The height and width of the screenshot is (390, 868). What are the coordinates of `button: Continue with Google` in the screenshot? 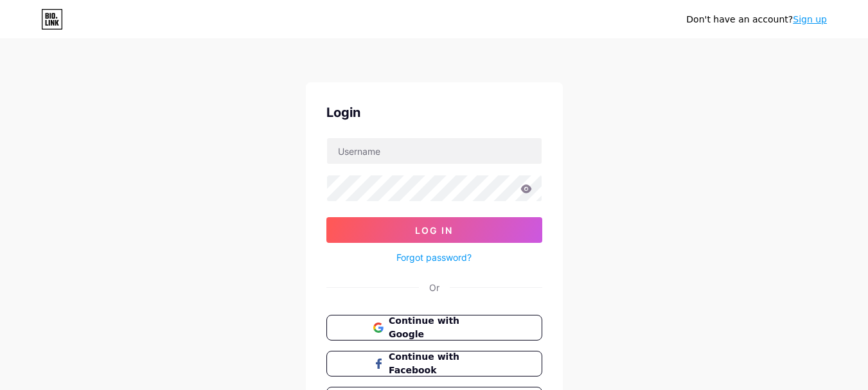 It's located at (434, 328).